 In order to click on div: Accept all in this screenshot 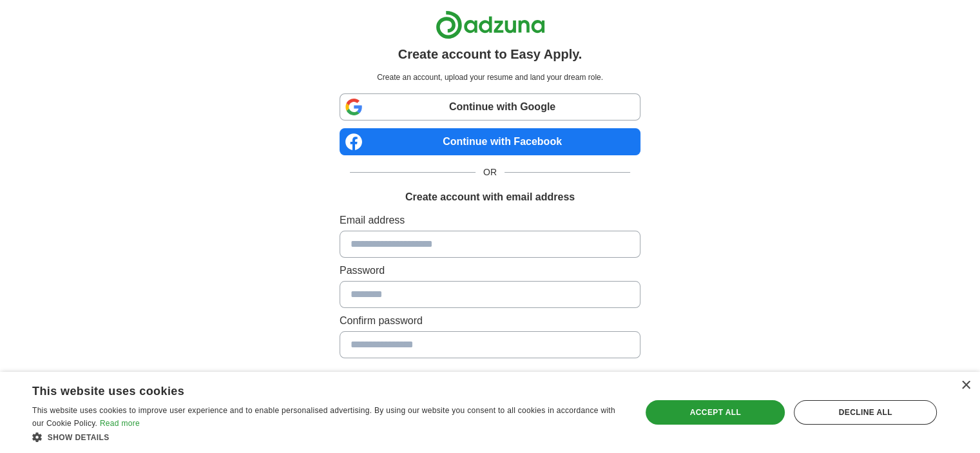, I will do `click(716, 413)`.